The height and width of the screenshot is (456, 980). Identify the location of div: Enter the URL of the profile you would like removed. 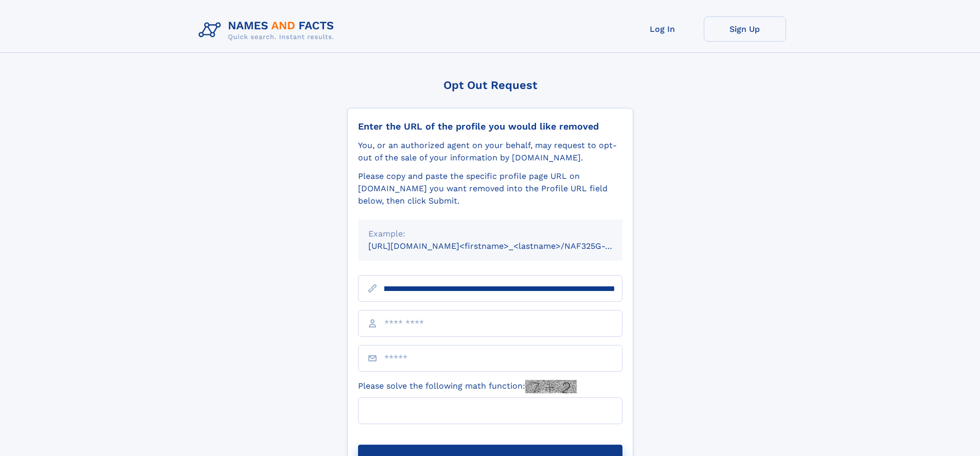
(490, 126).